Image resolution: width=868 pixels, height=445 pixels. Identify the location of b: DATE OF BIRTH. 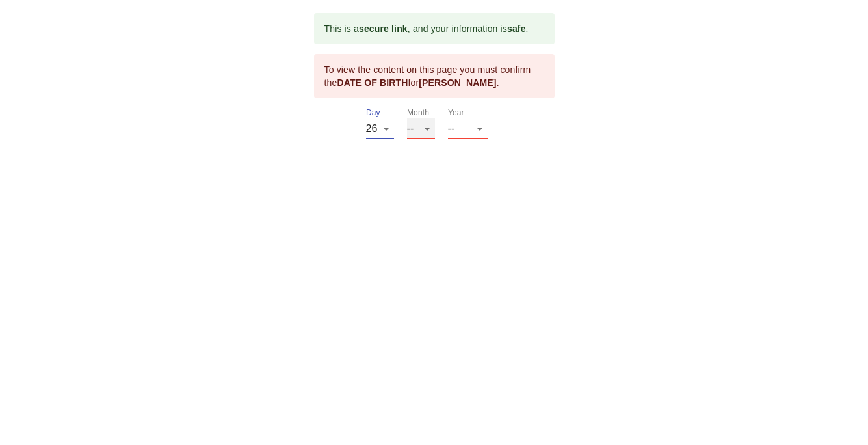
(372, 83).